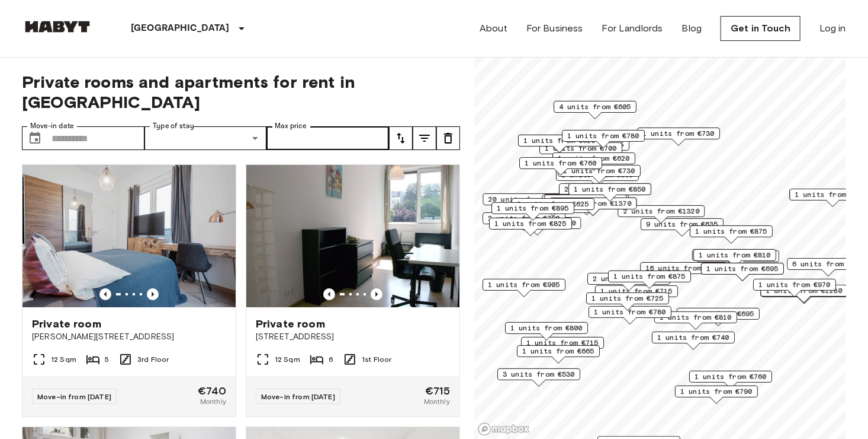  I want to click on img: Marketing picture of unit DE-01-008-005-03HF, so click(129, 236).